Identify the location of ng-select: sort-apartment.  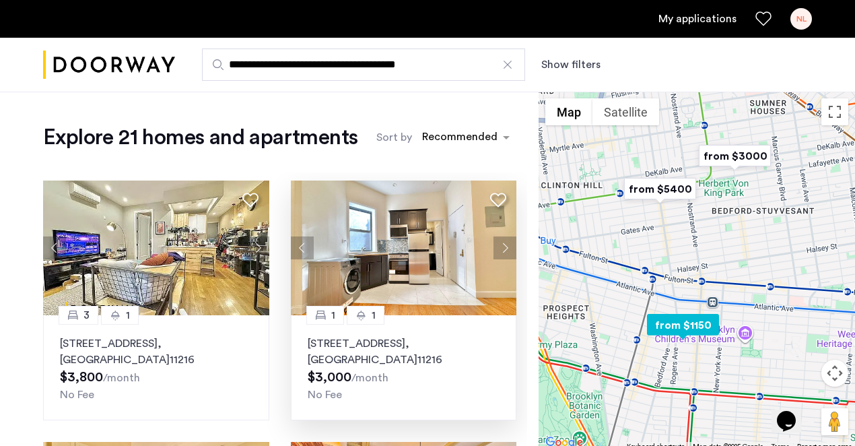
(466, 137).